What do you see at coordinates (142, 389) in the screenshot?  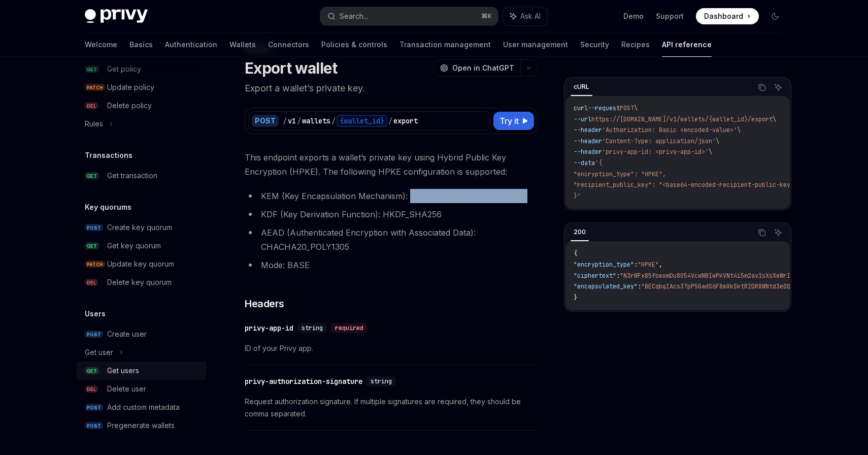 I see `a: DELDelete user` at bounding box center [142, 389].